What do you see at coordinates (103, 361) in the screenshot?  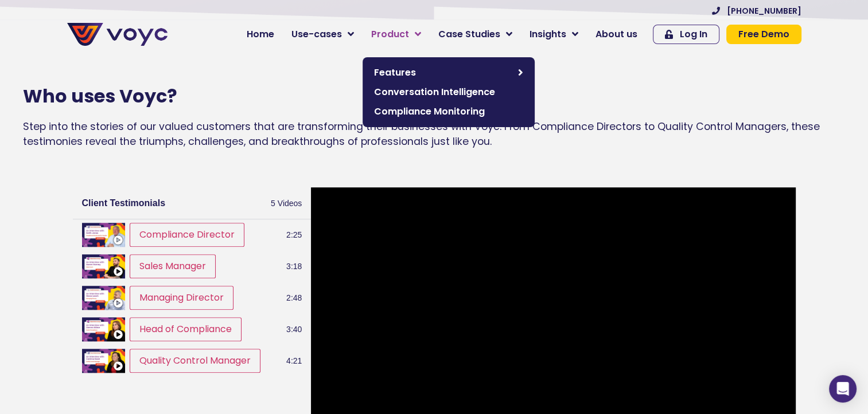 I see `img: Quality Control Manager` at bounding box center [103, 361].